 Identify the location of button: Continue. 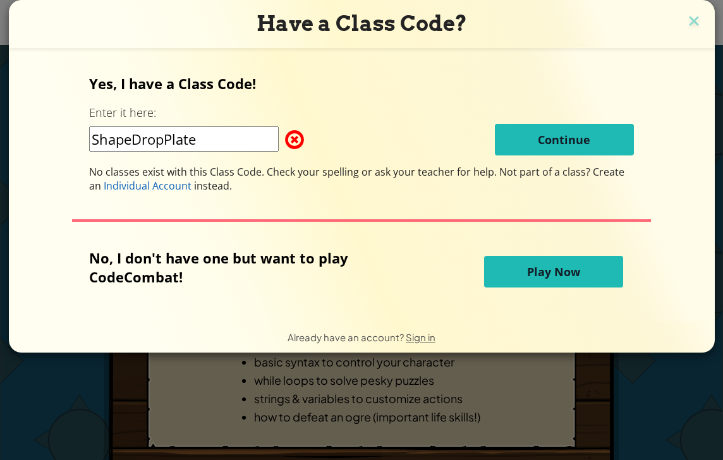
(565, 140).